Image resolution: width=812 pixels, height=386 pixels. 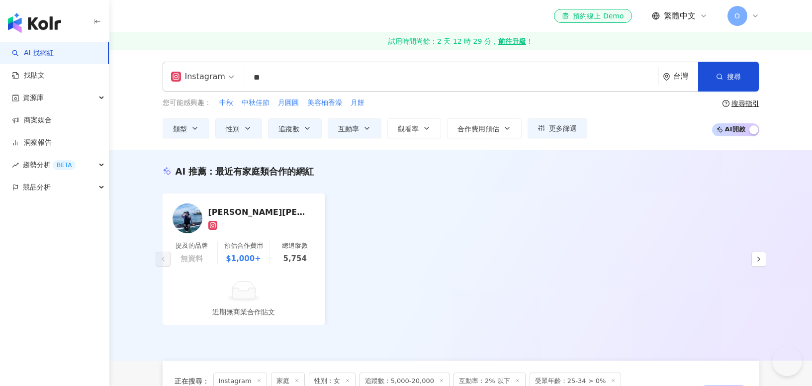 I want to click on button: 美容柚香澡, so click(x=325, y=103).